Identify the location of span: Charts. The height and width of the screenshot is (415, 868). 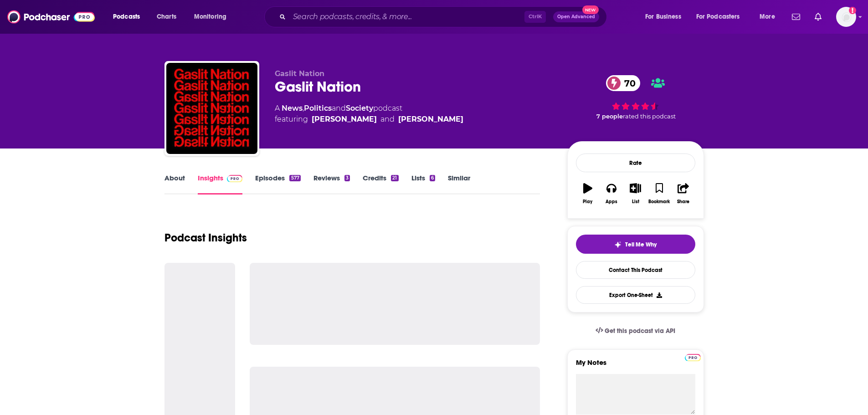
(166, 17).